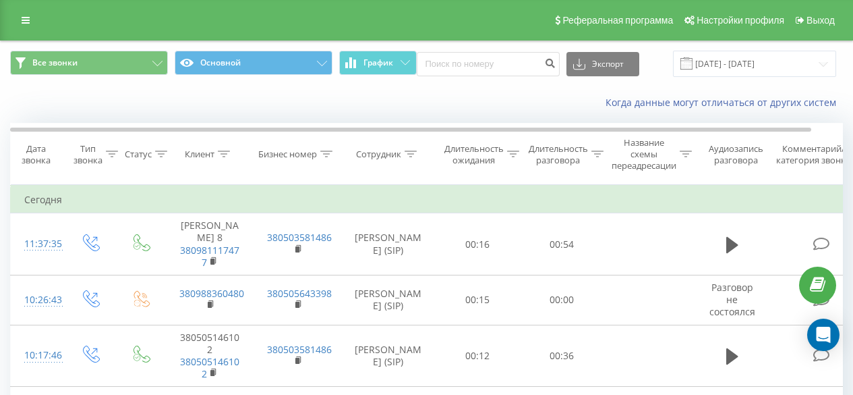 The height and width of the screenshot is (395, 853). What do you see at coordinates (813, 154) in the screenshot?
I see `div: Комментарий/категория звонка` at bounding box center [813, 154].